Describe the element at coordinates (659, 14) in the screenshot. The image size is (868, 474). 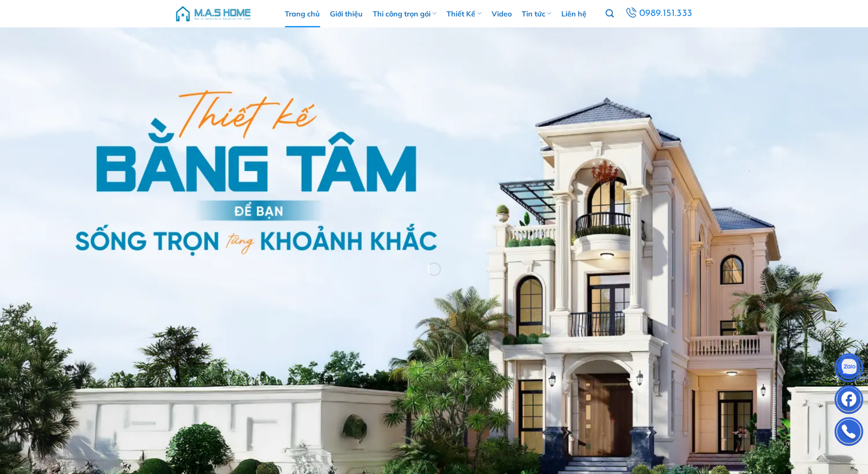
I see `a: 0989.151.333` at that location.